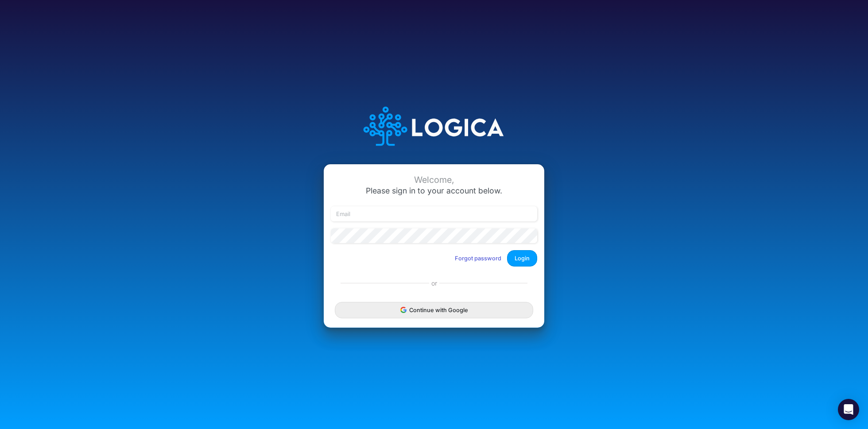  What do you see at coordinates (434, 310) in the screenshot?
I see `button: Continue with Google` at bounding box center [434, 310].